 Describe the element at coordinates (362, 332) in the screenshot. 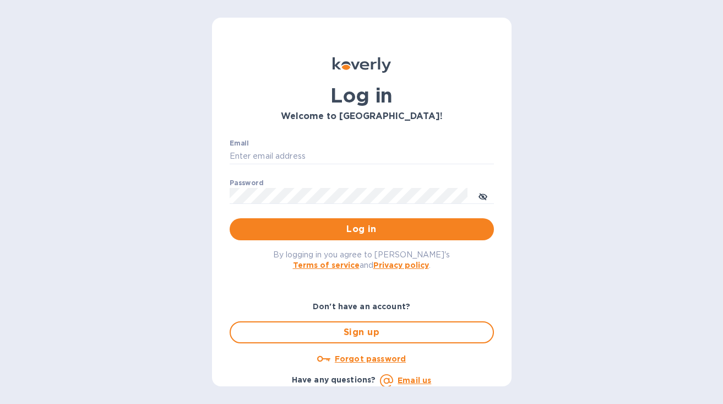

I see `button: Sign up` at that location.